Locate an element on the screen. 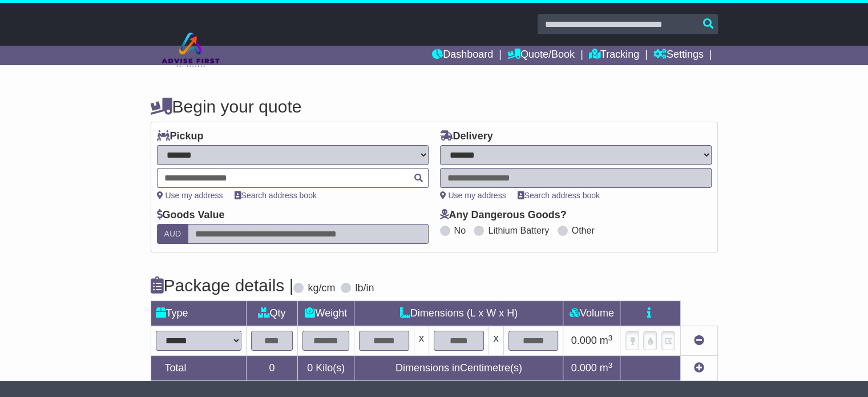 The width and height of the screenshot is (868, 397). h4: Begin your quote is located at coordinates (434, 106).